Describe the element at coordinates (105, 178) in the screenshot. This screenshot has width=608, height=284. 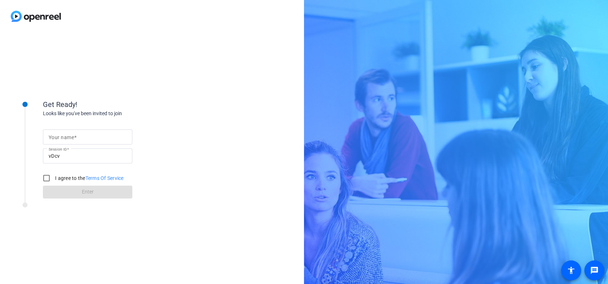
I see `a: Terms Of Service` at that location.